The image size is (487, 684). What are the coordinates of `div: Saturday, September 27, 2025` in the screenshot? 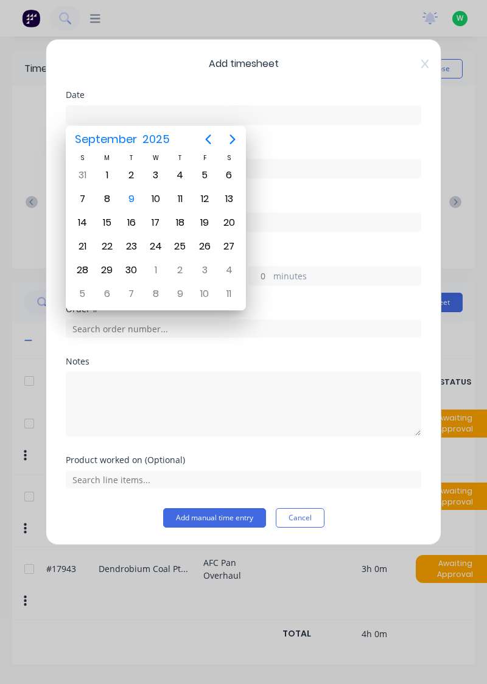 It's located at (229, 247).